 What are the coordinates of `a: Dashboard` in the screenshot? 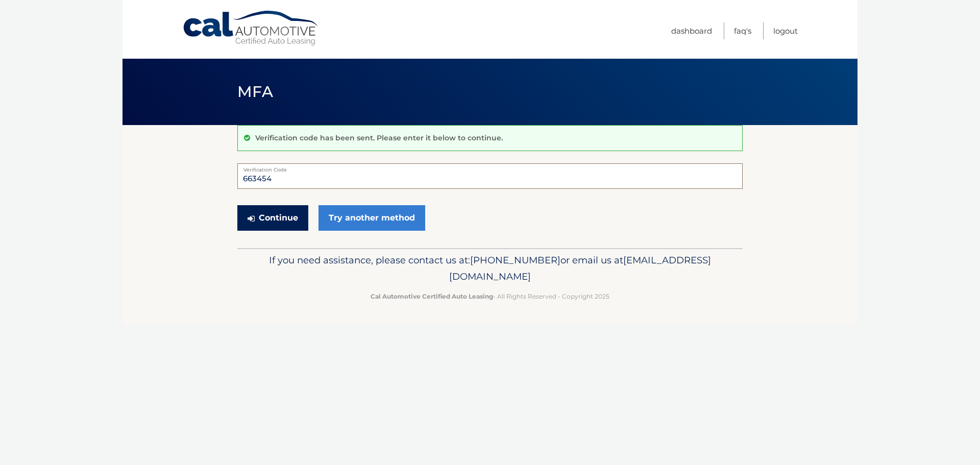 It's located at (692, 31).